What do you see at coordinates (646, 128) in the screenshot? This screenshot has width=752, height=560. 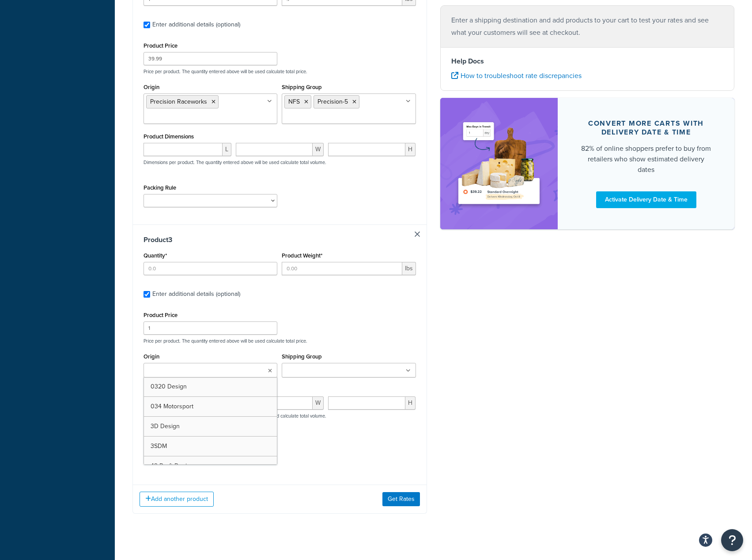 I see `div: Convert more carts with delivery date & time` at bounding box center [646, 128].